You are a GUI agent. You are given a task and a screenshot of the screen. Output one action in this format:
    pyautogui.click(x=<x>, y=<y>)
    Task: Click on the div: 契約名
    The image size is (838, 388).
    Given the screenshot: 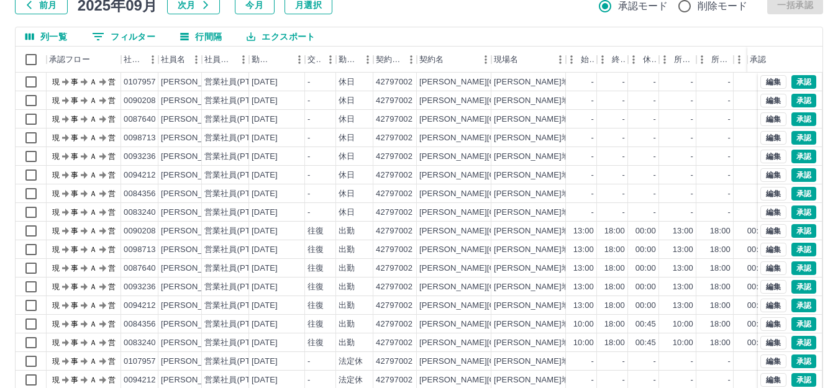 What is the action you would take?
    pyautogui.click(x=454, y=60)
    